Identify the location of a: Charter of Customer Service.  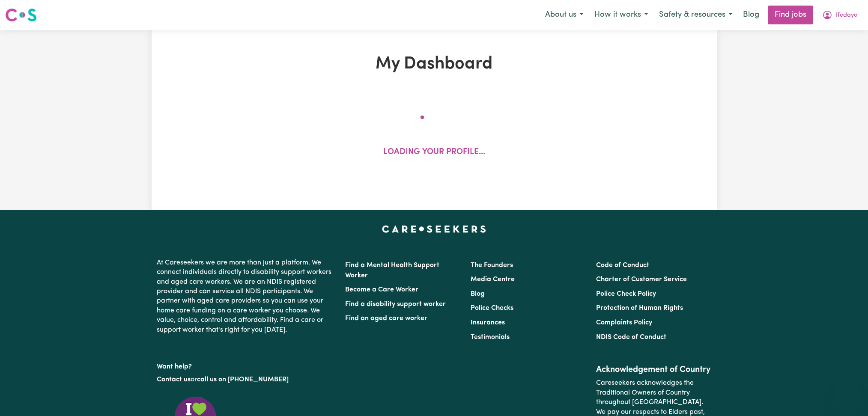
(641, 280).